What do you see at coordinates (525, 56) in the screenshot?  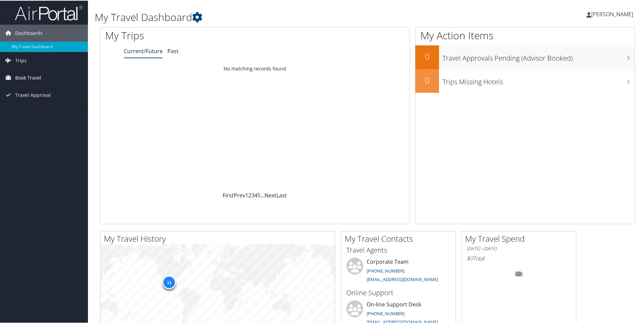 I see `a: 0Travel Approvals Pending (Advisor Booked)` at bounding box center [525, 56].